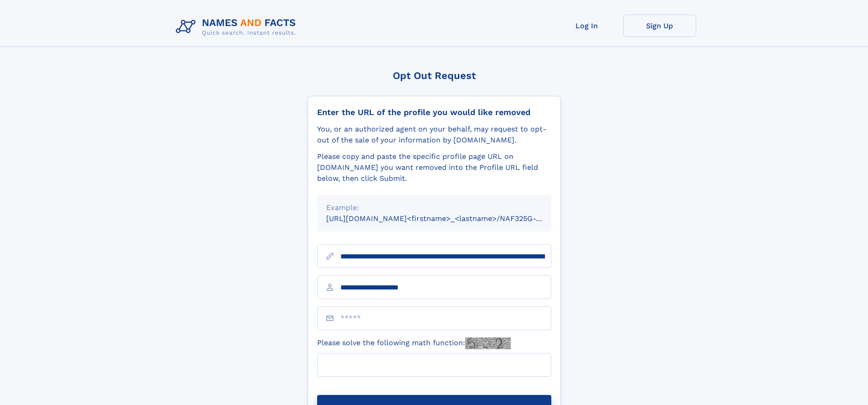 This screenshot has height=405, width=868. What do you see at coordinates (434, 135) in the screenshot?
I see `div: You, or an authorized agent on your behalf, may request to opt-out of the sale of your informatio...` at bounding box center [434, 135].